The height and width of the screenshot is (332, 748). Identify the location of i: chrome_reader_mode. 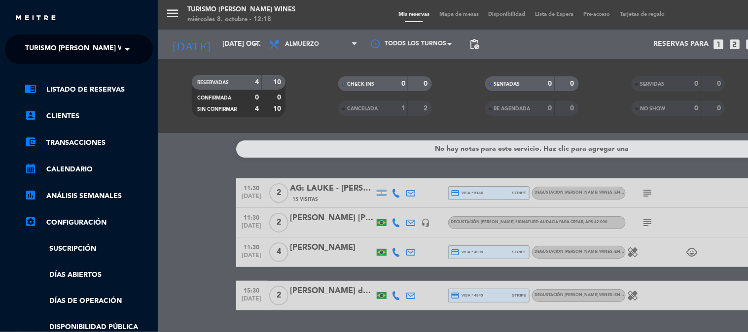
(31, 89).